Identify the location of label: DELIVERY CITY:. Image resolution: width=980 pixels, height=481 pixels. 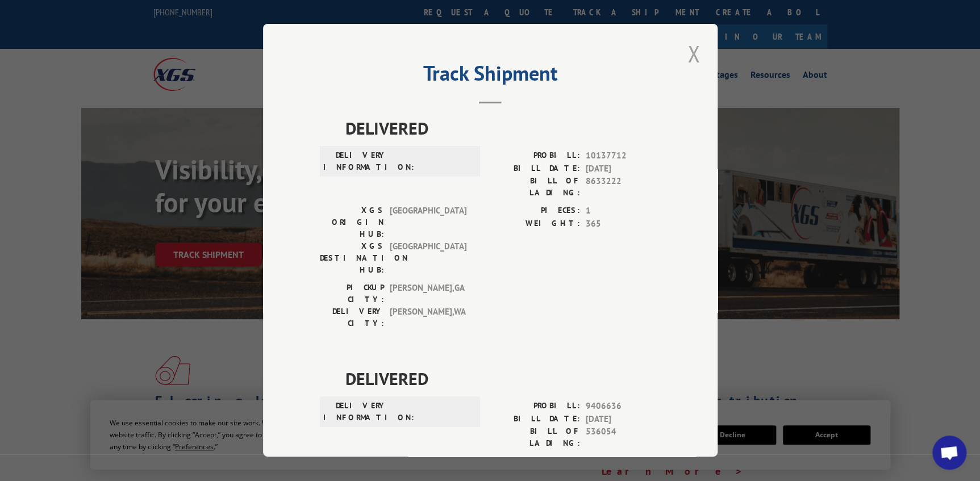
(352, 317).